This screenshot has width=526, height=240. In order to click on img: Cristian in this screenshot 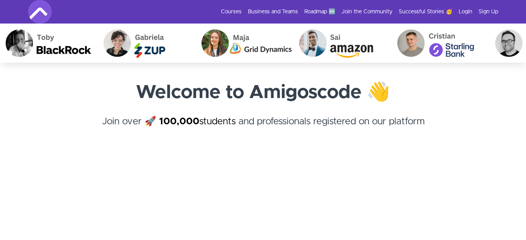, I will do `click(419, 43)`.